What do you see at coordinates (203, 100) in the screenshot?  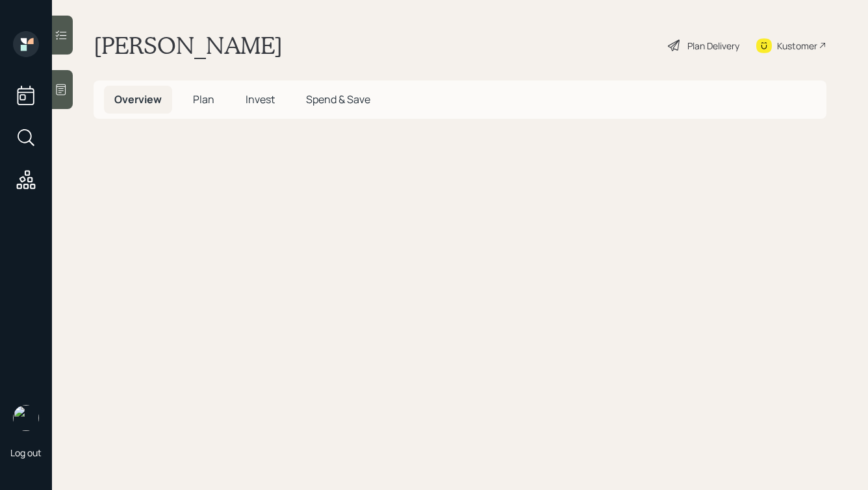 I see `span: Plan` at bounding box center [203, 100].